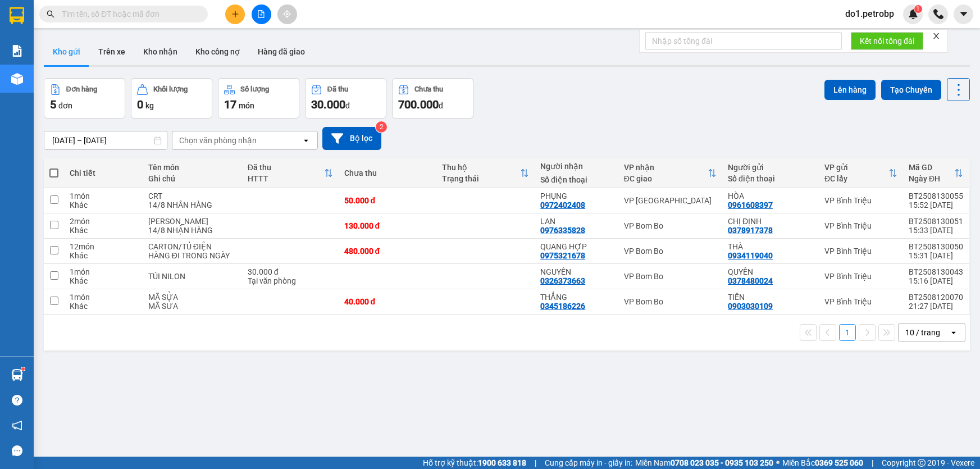 The image size is (980, 469). I want to click on div: 0903030109, so click(751, 306).